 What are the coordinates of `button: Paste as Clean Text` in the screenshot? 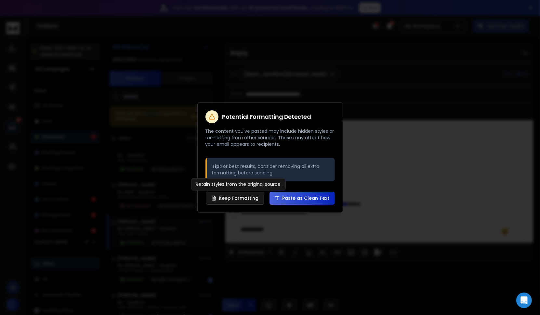 It's located at (302, 198).